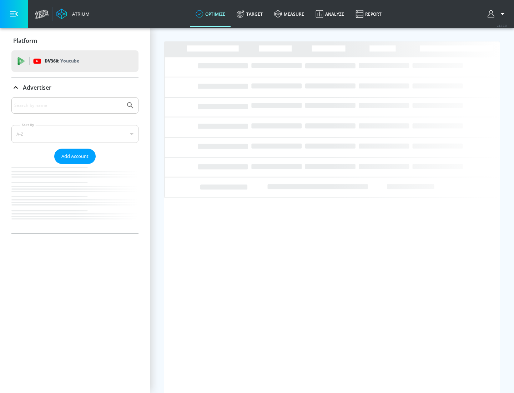  Describe the element at coordinates (28, 125) in the screenshot. I see `label: Sort By` at that location.